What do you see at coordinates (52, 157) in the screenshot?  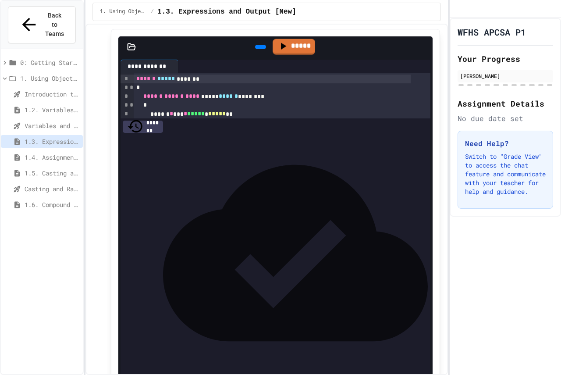 I see `span: 1.4. Assignment and Input` at bounding box center [52, 157].